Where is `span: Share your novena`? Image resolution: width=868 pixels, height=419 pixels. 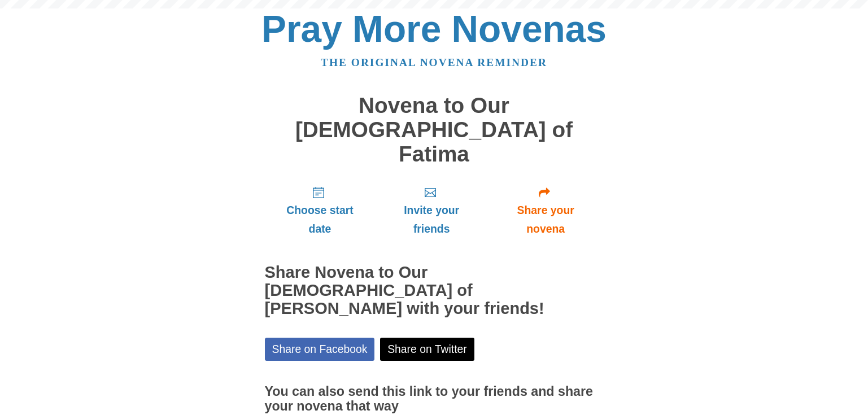
span: Share your novena is located at coordinates (546, 220).